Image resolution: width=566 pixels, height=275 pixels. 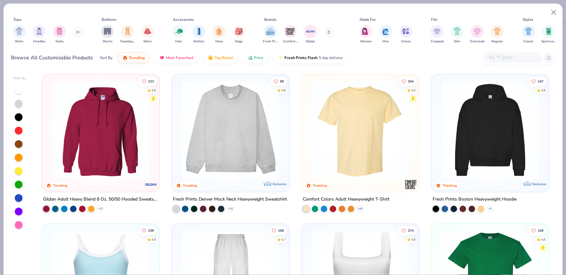 I want to click on img: Bags Image, so click(x=239, y=31).